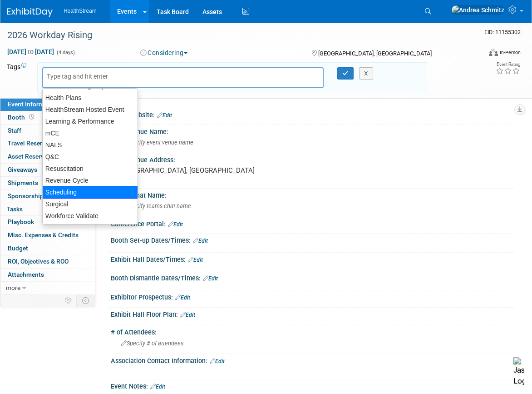  I want to click on a: Misc. Expenses & Credits, so click(48, 235).